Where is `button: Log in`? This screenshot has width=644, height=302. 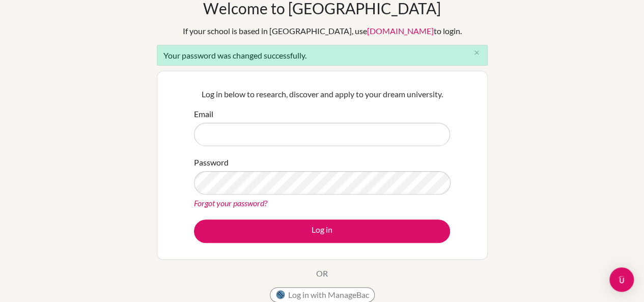 button: Log in is located at coordinates (322, 232).